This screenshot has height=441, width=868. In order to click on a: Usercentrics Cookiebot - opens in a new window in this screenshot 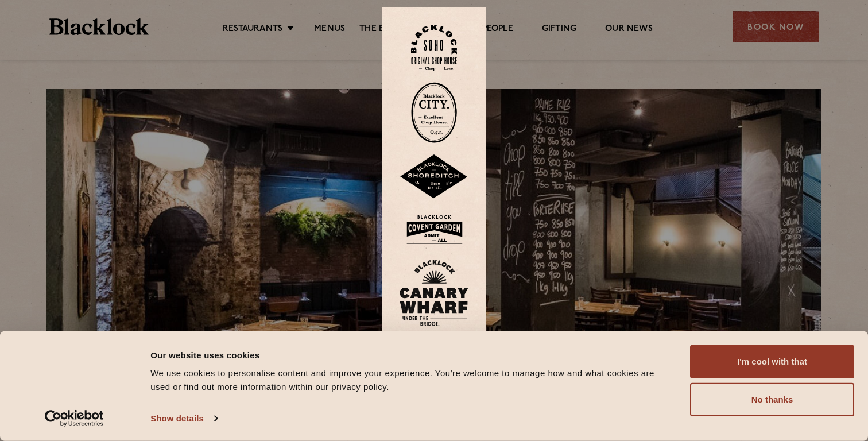, I will do `click(74, 418)`.